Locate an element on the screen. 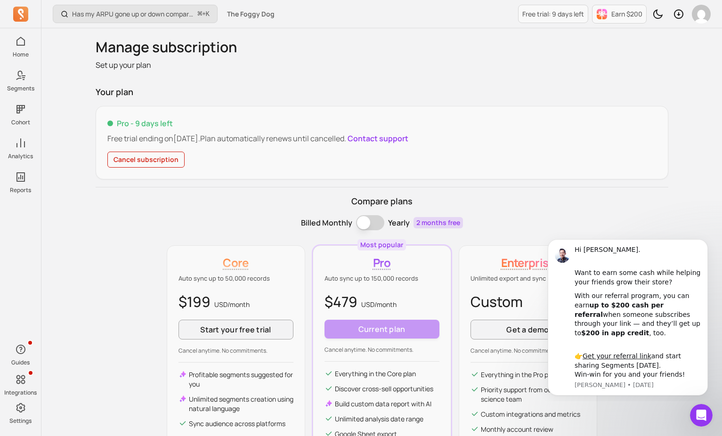 The height and width of the screenshot is (436, 722). a: Get a demo is located at coordinates (528, 330).